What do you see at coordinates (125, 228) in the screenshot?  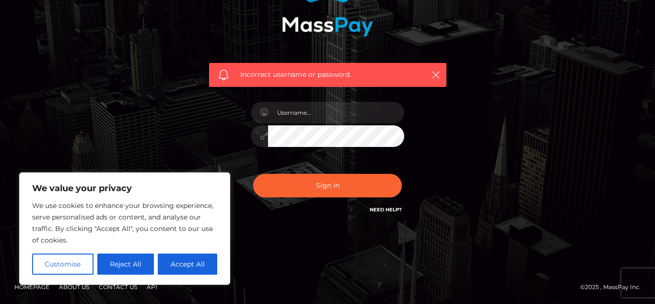 I see `div: We value your privacy` at bounding box center [125, 228].